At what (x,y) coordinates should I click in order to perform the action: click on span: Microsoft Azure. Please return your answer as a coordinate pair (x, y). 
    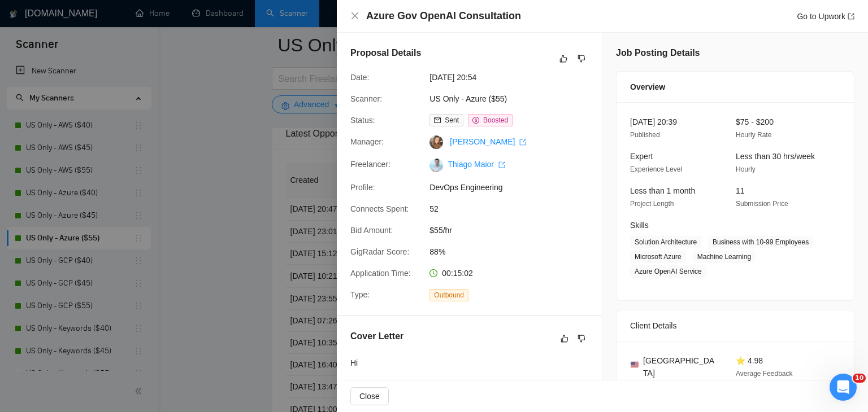
    Looking at the image, I should click on (658, 257).